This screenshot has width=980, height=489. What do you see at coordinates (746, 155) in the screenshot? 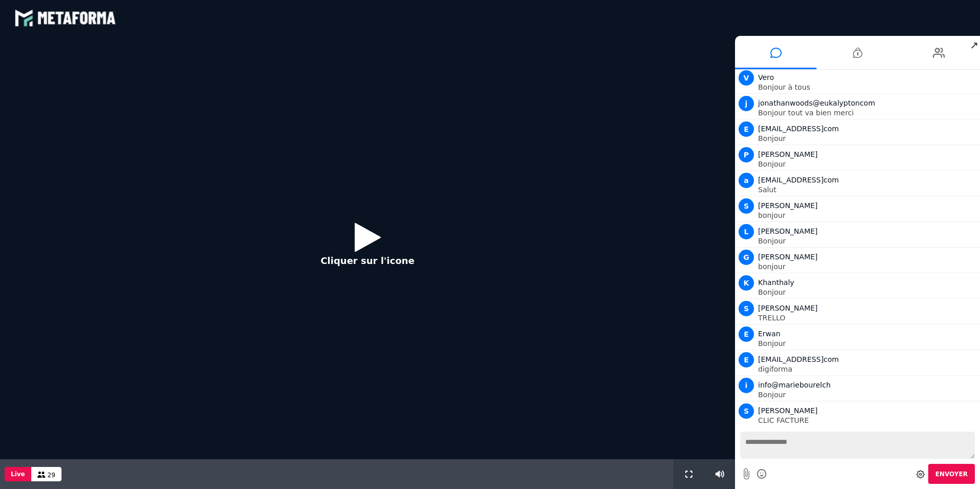
I see `span: P` at bounding box center [746, 155].